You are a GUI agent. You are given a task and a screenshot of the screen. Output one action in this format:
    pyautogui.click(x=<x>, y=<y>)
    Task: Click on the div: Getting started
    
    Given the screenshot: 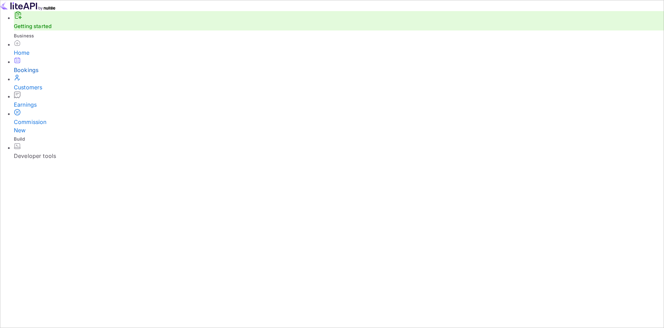 What is the action you would take?
    pyautogui.click(x=339, y=21)
    